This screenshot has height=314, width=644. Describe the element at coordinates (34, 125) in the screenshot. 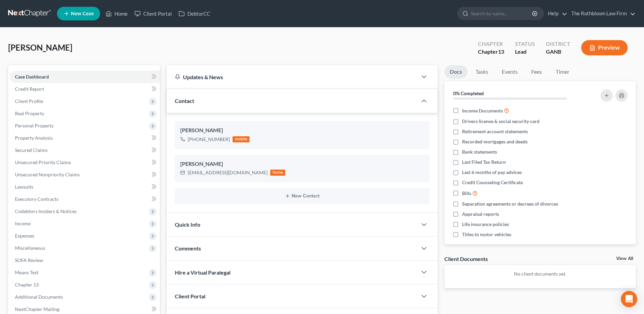

I see `span: Personal Property` at that location.